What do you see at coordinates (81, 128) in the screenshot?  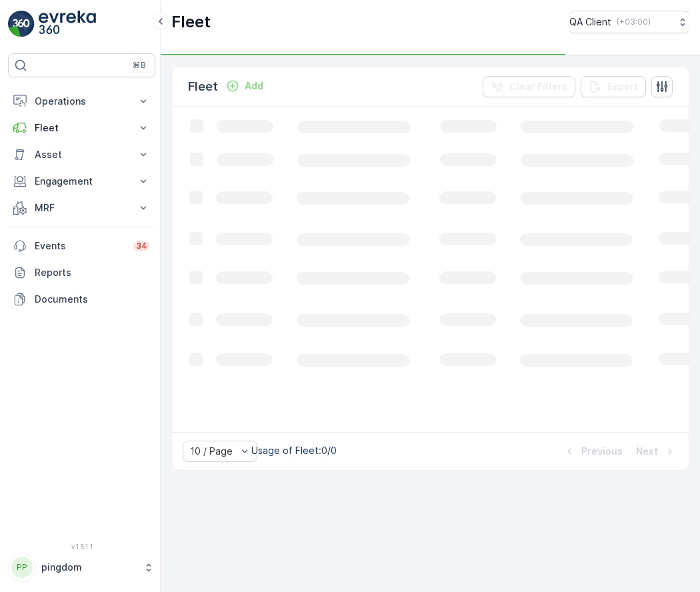 I see `button: Fleet` at bounding box center [81, 128].